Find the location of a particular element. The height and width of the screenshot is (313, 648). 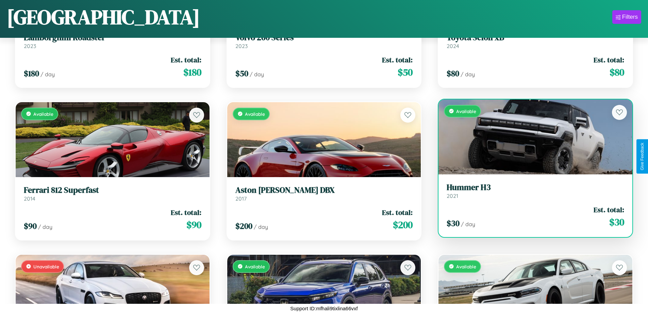

span: Unavailable is located at coordinates (46, 266).